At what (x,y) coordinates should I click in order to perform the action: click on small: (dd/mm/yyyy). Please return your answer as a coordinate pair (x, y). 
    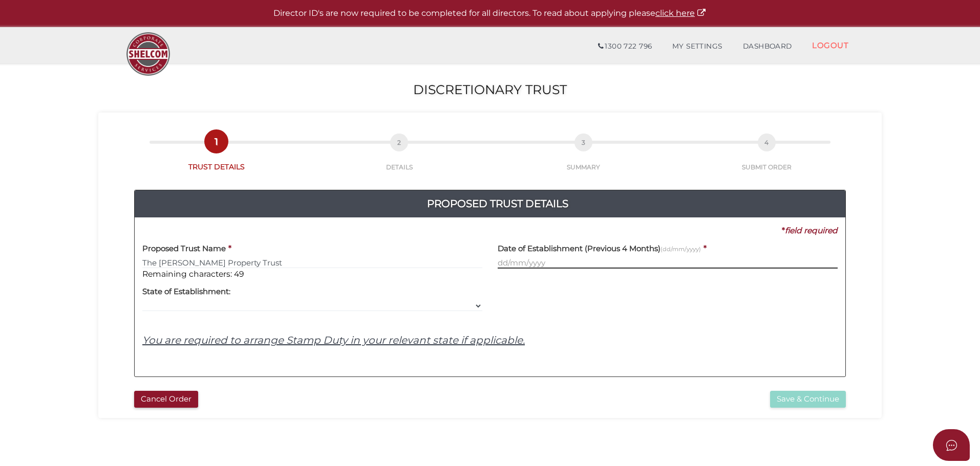
    Looking at the image, I should click on (681, 249).